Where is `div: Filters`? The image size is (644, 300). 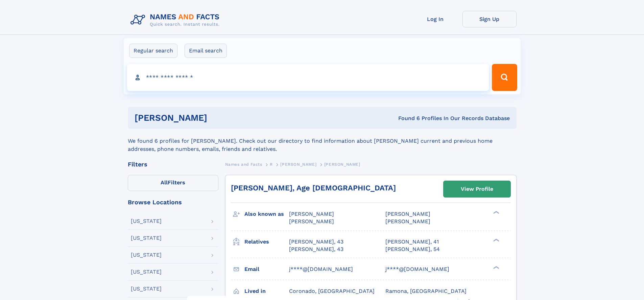 div: Filters is located at coordinates (173, 164).